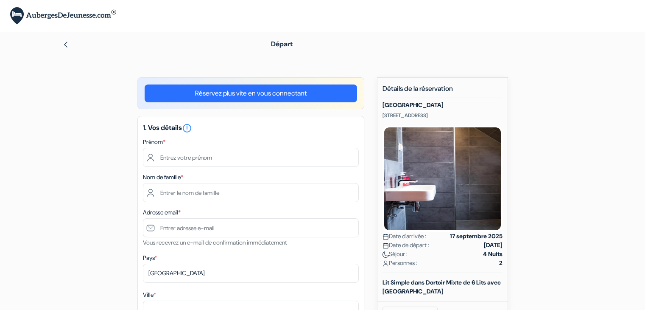  What do you see at coordinates (66, 45) in the screenshot?
I see `img: left_arrow.svg` at bounding box center [66, 45].